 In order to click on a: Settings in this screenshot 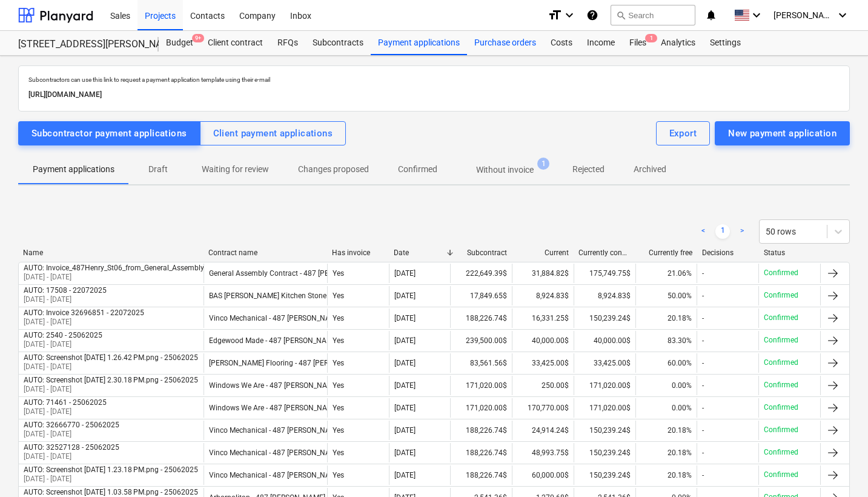, I will do `click(725, 43)`.